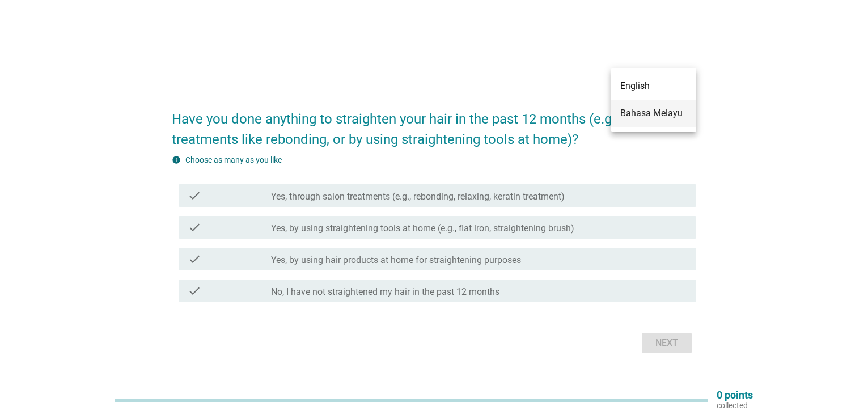  I want to click on label: Yes, by using straightening tools at home (e.g., flat iron, straightening brush), so click(422, 228).